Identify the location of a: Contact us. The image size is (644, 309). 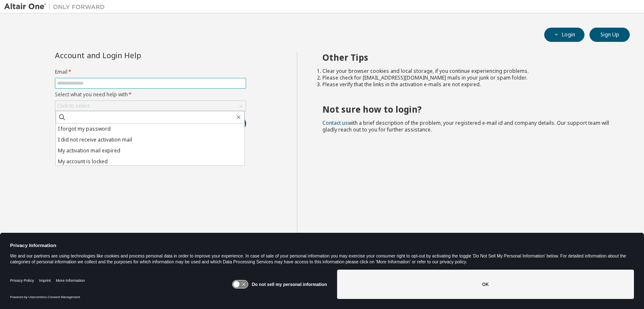
(335, 123).